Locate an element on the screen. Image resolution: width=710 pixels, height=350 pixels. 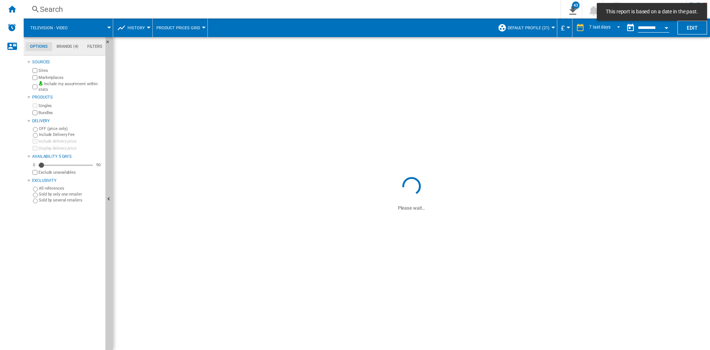
span: Television - video is located at coordinates (49, 28).